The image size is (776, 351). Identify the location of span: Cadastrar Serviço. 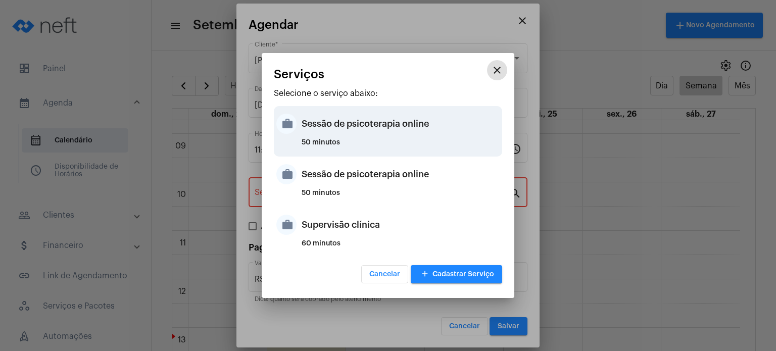
(456, 274).